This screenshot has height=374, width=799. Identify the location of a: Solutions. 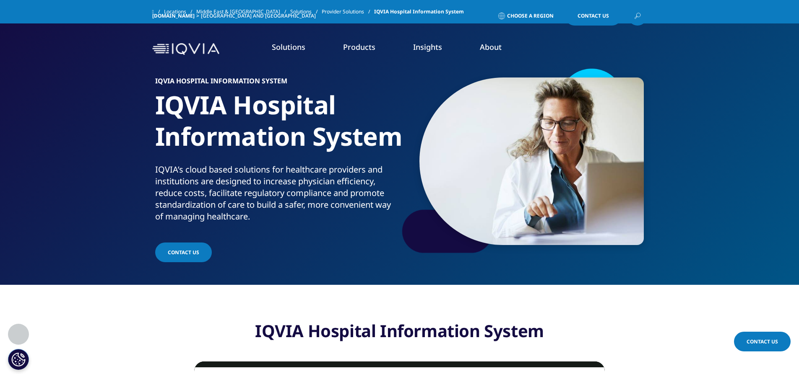
(288, 47).